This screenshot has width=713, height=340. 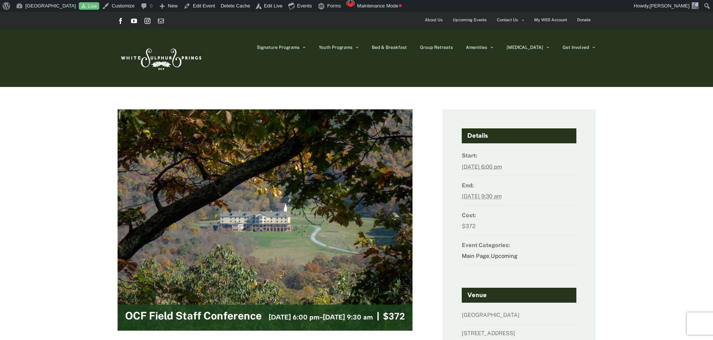 What do you see at coordinates (507, 20) in the screenshot?
I see `nav: Secondary Menu` at bounding box center [507, 20].